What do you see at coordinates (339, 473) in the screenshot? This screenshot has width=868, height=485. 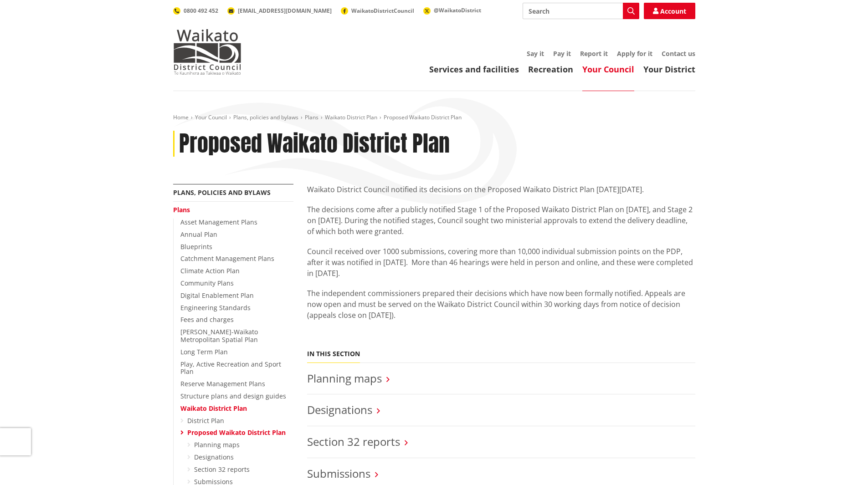 I see `a: Submissions` at bounding box center [339, 473].